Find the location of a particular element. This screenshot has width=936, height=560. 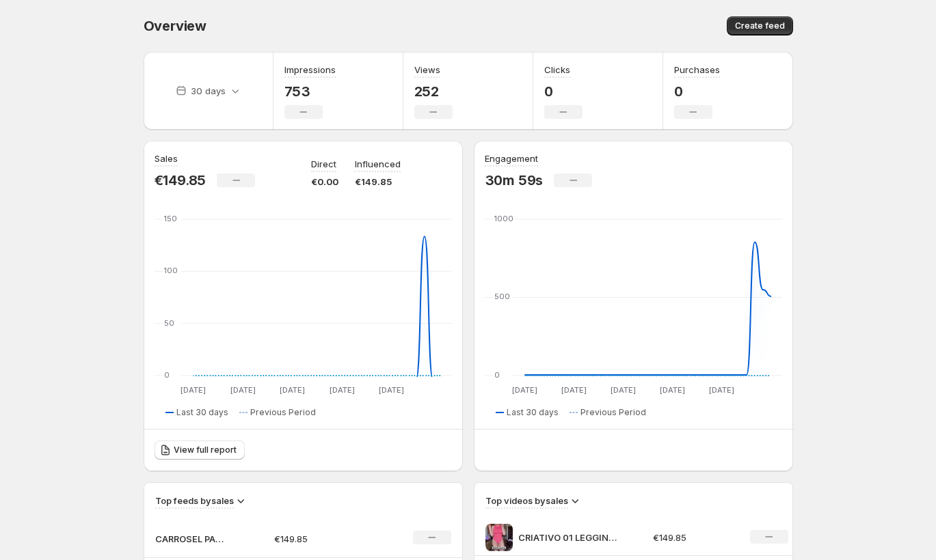

p: 753 is located at coordinates (310, 91).